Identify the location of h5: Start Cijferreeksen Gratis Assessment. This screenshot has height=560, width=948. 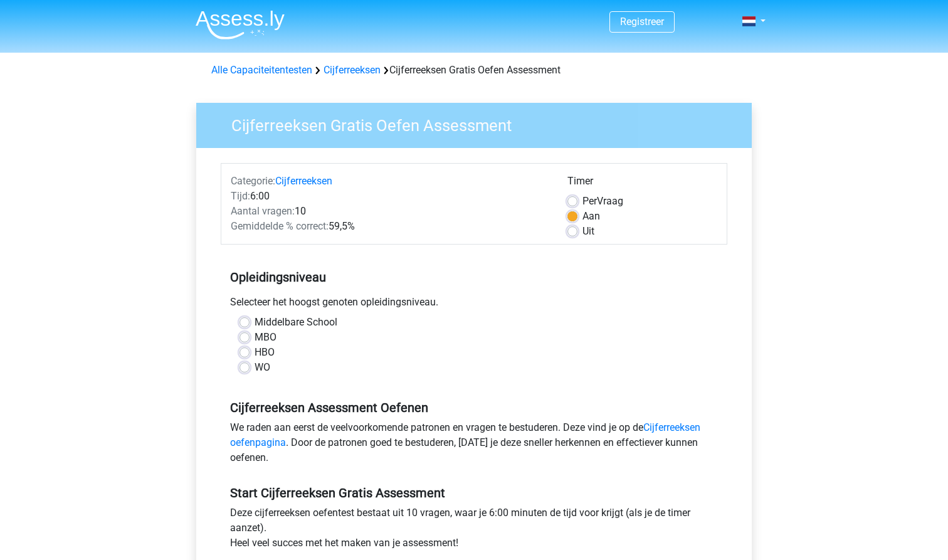
(474, 492).